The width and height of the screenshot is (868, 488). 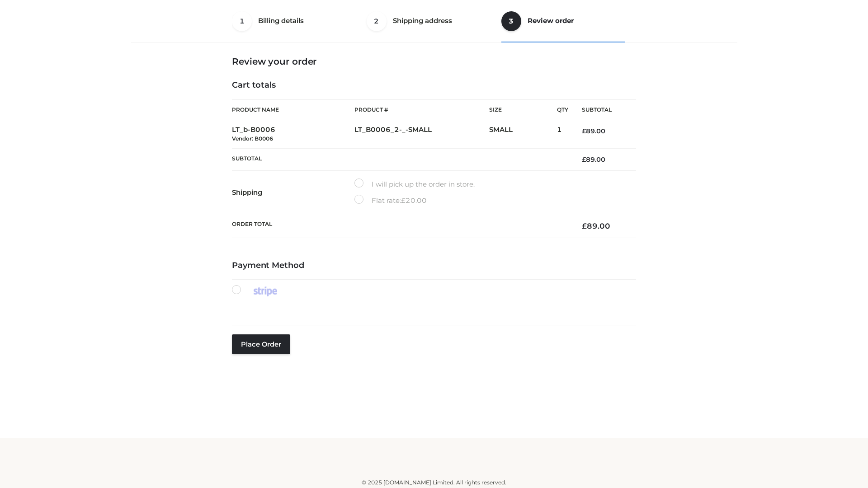 What do you see at coordinates (434, 61) in the screenshot?
I see `h3: Review your order` at bounding box center [434, 61].